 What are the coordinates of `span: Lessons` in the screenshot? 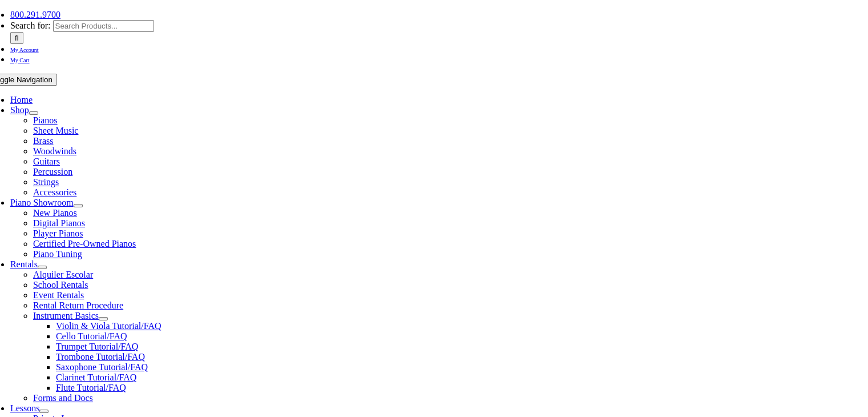 It's located at (25, 408).